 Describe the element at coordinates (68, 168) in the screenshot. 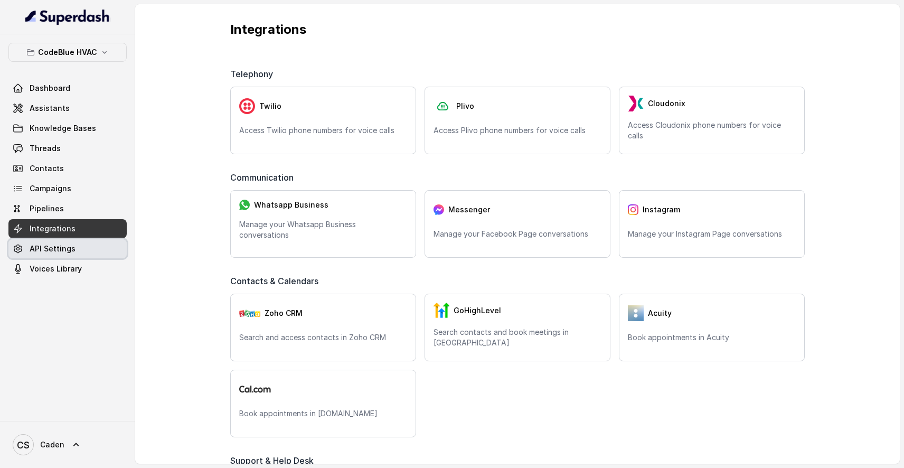

I see `a: Contacts` at that location.